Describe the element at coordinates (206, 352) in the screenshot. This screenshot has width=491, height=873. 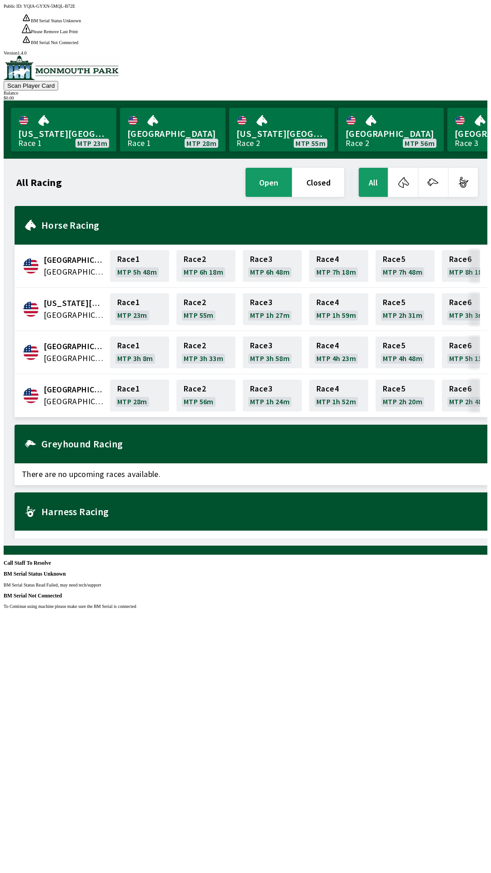
I see `a: Race2MTP 3h 33m` at that location.